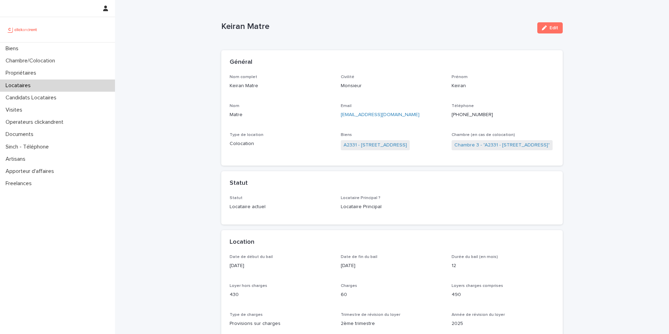 This screenshot has width=669, height=334. Describe the element at coordinates (36, 122) in the screenshot. I see `p: Operateurs clickandrent` at that location.